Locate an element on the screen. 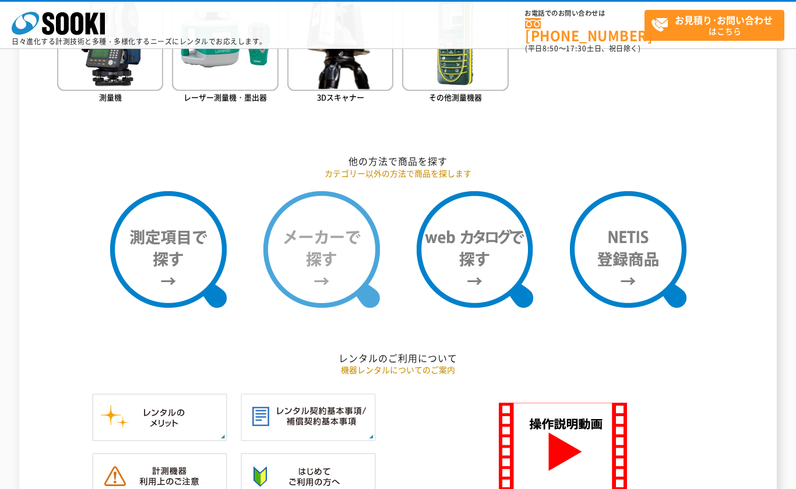  img: 測定項目で探す is located at coordinates (168, 249).